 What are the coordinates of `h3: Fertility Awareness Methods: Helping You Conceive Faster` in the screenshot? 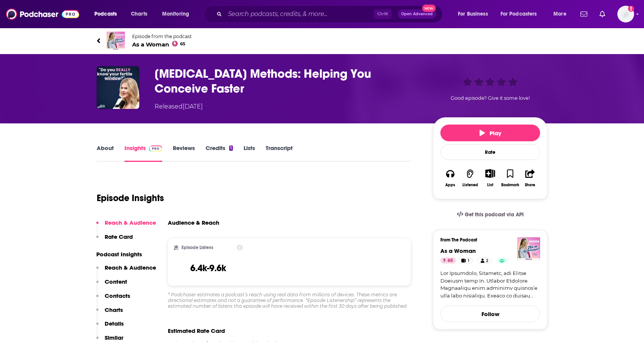 It's located at (288, 81).